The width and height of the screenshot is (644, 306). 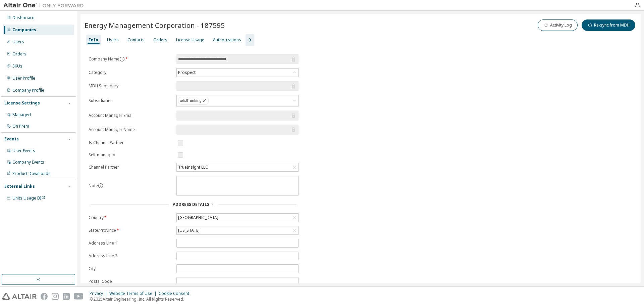 I want to click on div: License Usage, so click(x=190, y=40).